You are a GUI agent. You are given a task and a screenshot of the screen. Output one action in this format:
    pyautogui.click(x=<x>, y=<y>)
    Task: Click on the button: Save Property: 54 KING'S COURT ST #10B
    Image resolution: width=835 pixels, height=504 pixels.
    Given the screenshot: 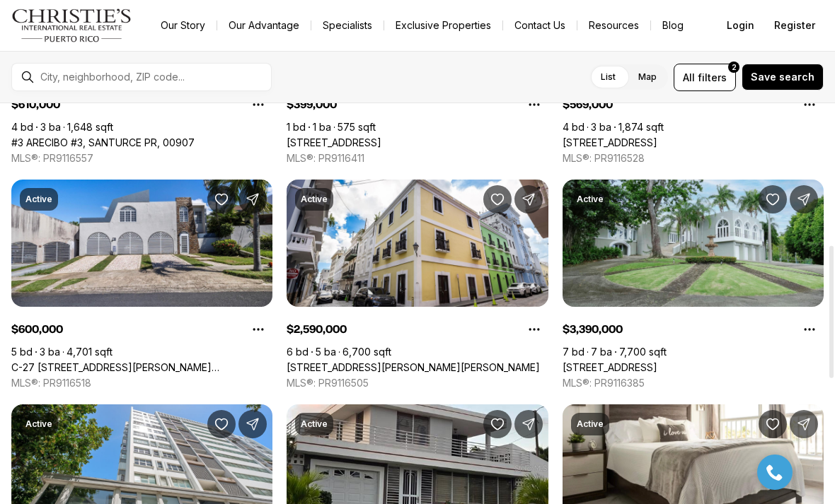 What is the action you would take?
    pyautogui.click(x=222, y=424)
    